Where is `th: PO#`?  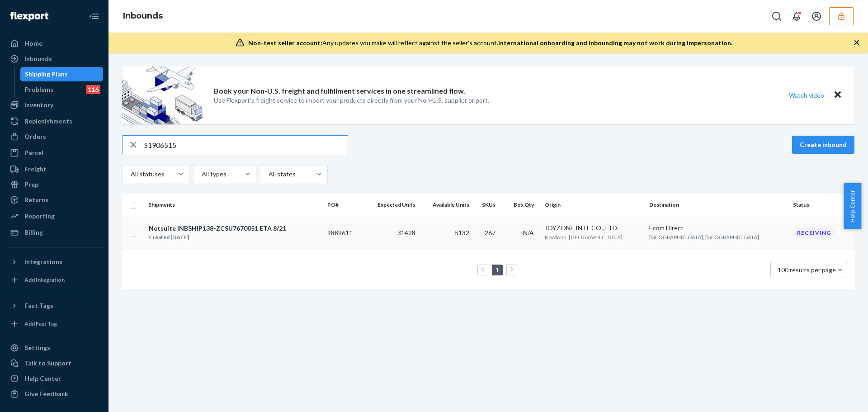
th: PO# is located at coordinates (344, 205).